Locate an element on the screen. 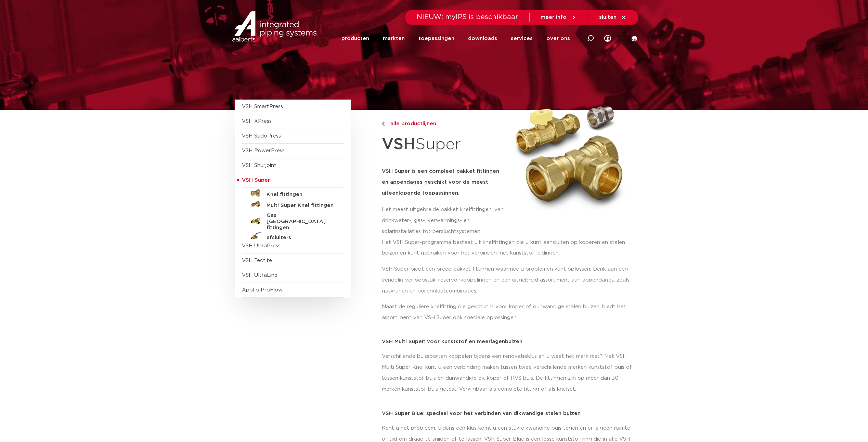 This screenshot has height=442, width=868. a: VSH SudoPress is located at coordinates (262, 136).